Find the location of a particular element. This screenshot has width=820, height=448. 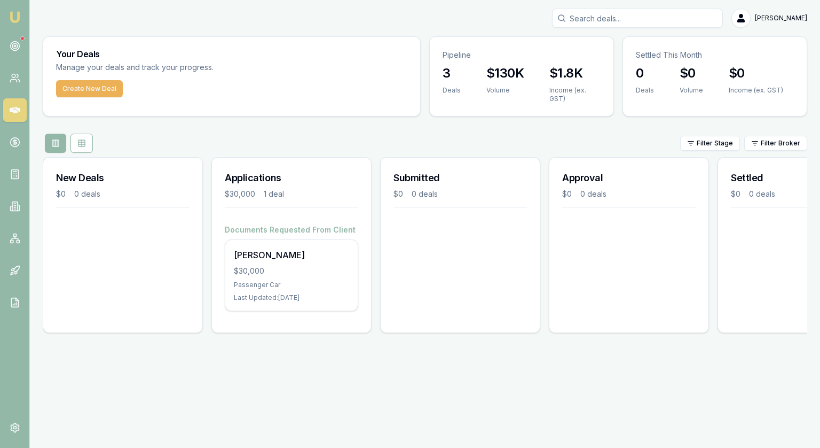

h3: $130K is located at coordinates (505, 73).